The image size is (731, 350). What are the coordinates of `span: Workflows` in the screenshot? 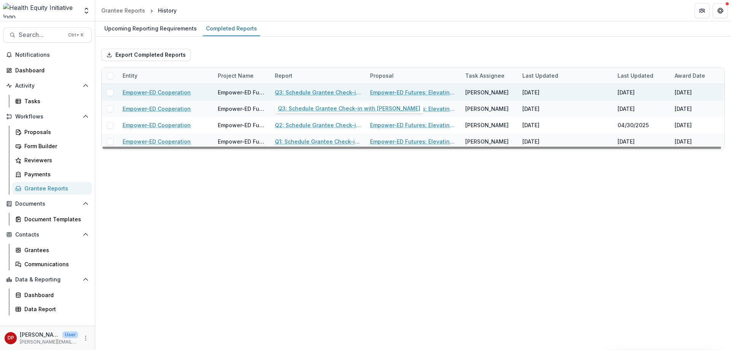 It's located at (47, 117).